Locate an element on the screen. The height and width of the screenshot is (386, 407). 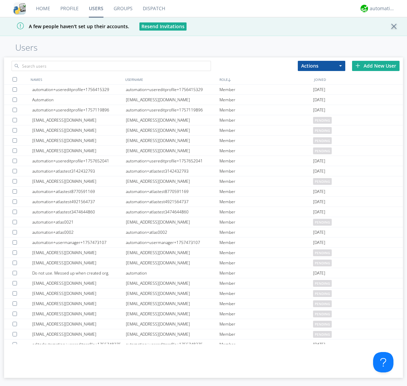
span: A few people haven't set up their accounts. is located at coordinates (67, 26).